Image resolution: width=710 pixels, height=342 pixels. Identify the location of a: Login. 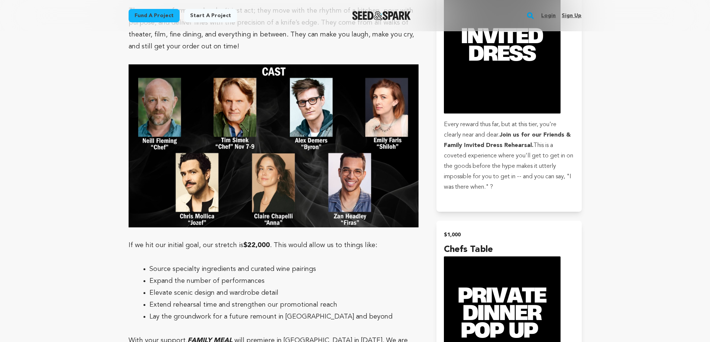
(548, 16).